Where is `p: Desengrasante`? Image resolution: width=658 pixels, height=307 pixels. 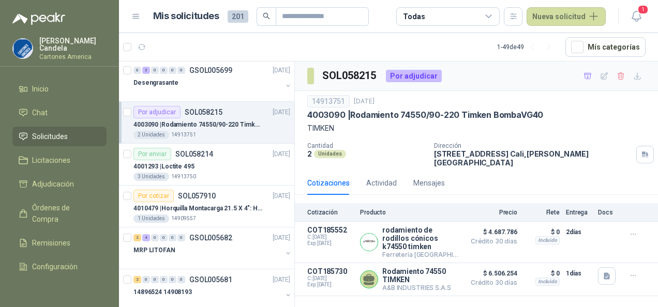
p: Desengrasante is located at coordinates (156, 83).